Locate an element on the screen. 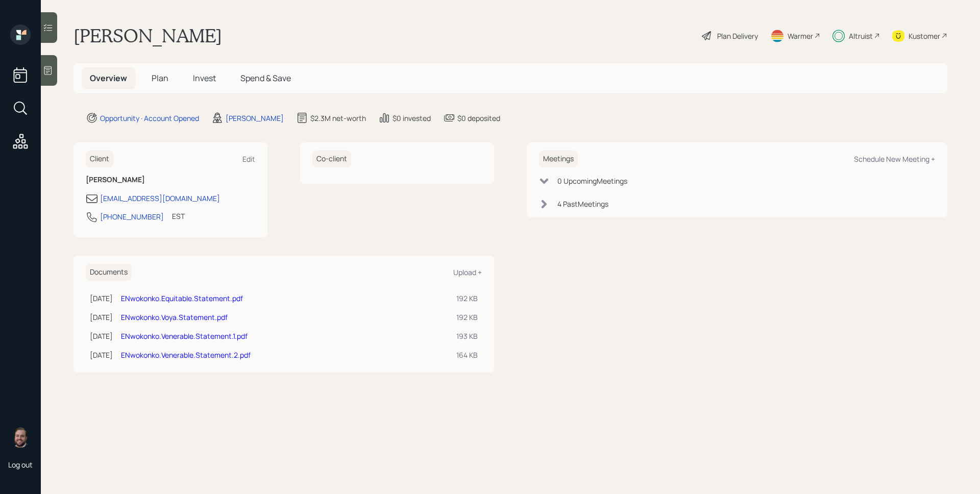 The image size is (980, 494). span: Invest is located at coordinates (204, 78).